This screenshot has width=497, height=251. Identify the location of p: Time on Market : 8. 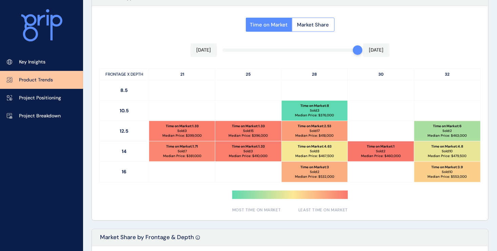
(315, 106).